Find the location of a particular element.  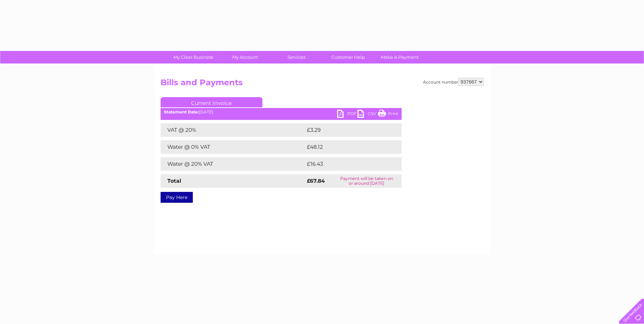

td: Water @ 0% VAT is located at coordinates (233, 147).